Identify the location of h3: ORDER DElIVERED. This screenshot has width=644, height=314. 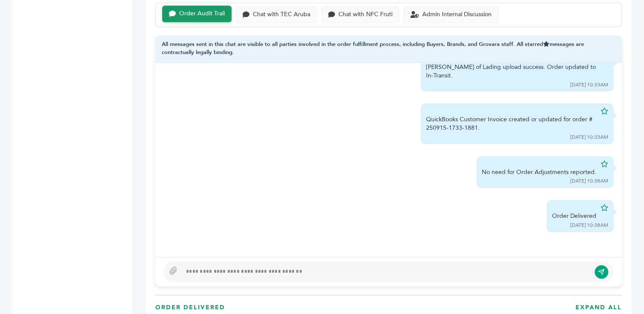
(190, 307).